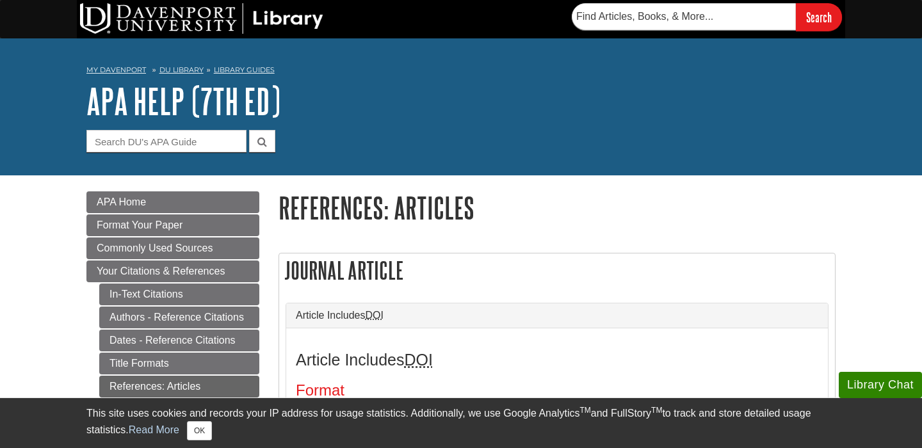 Image resolution: width=922 pixels, height=448 pixels. What do you see at coordinates (166, 141) in the screenshot?
I see `input: Search DU's APA Guide` at bounding box center [166, 141].